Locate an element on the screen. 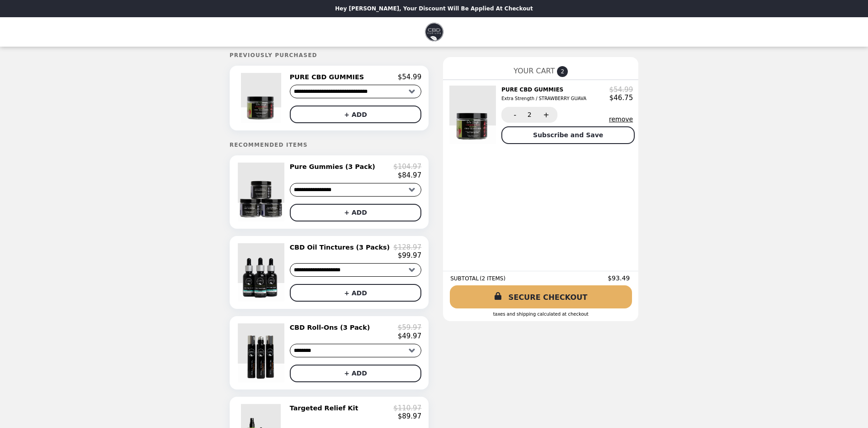  p: $46.75 is located at coordinates (622, 98).